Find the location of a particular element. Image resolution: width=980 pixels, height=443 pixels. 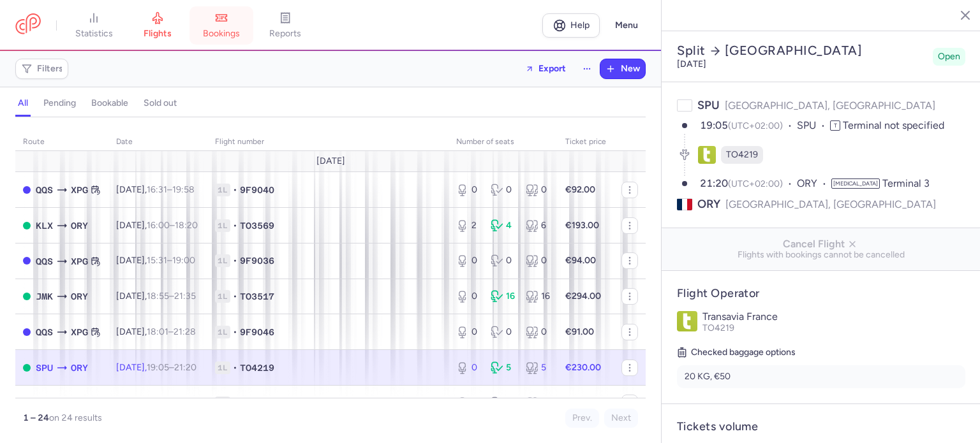

p: Transavia France is located at coordinates (834, 317).